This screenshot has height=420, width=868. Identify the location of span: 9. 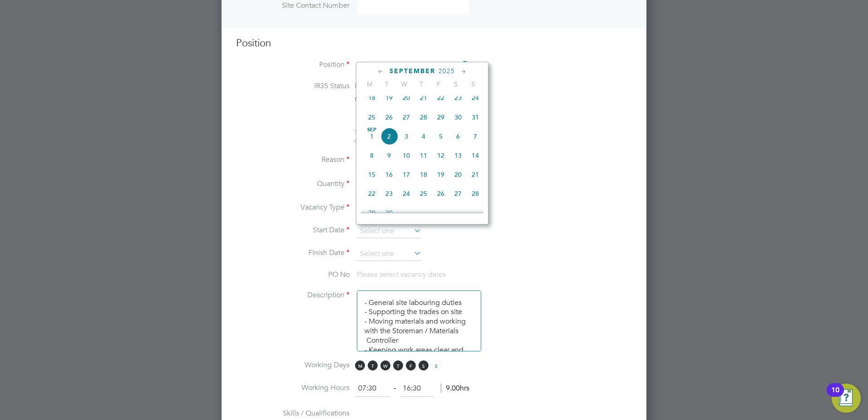
(389, 155).